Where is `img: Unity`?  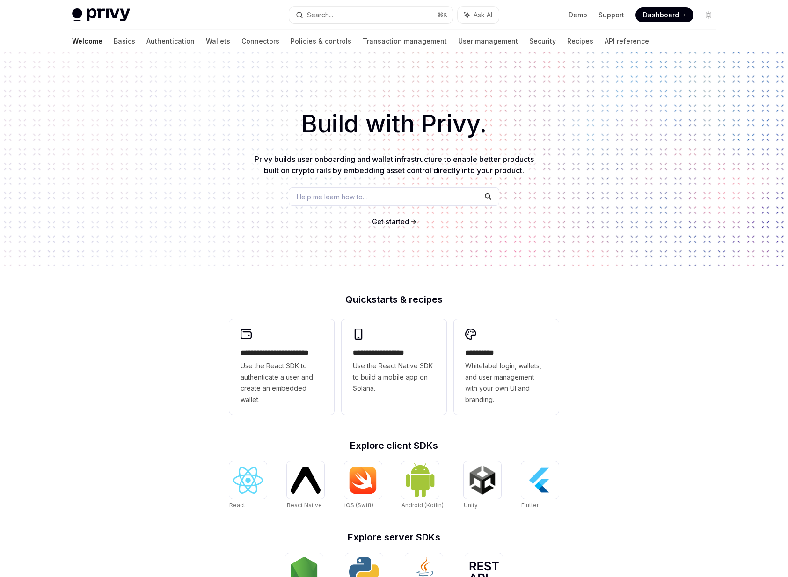
img: Unity is located at coordinates (483, 480).